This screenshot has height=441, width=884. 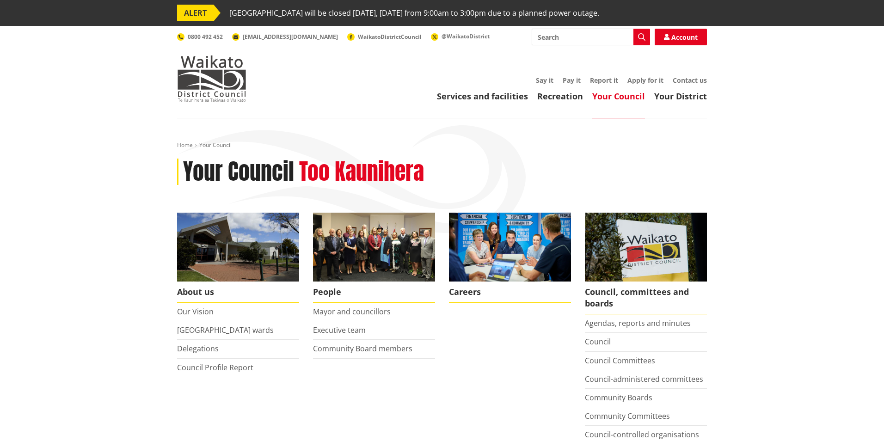 What do you see at coordinates (363, 349) in the screenshot?
I see `a: Community Board members` at bounding box center [363, 349].